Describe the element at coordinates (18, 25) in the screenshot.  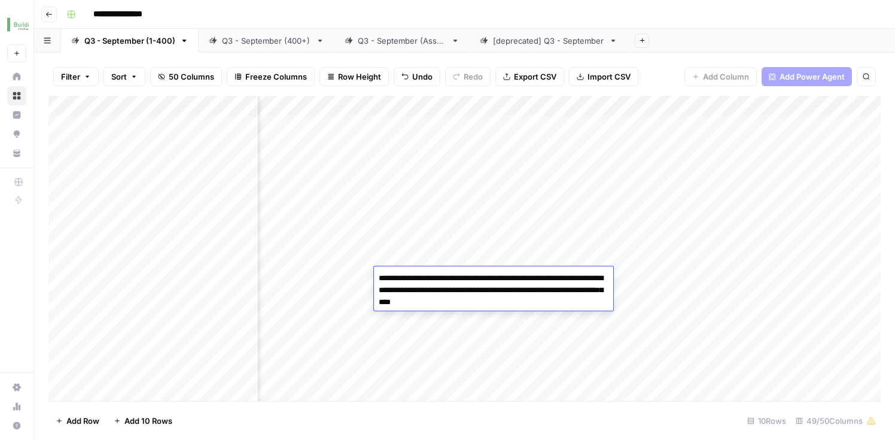
I see `img: Buildium Logo` at that location.